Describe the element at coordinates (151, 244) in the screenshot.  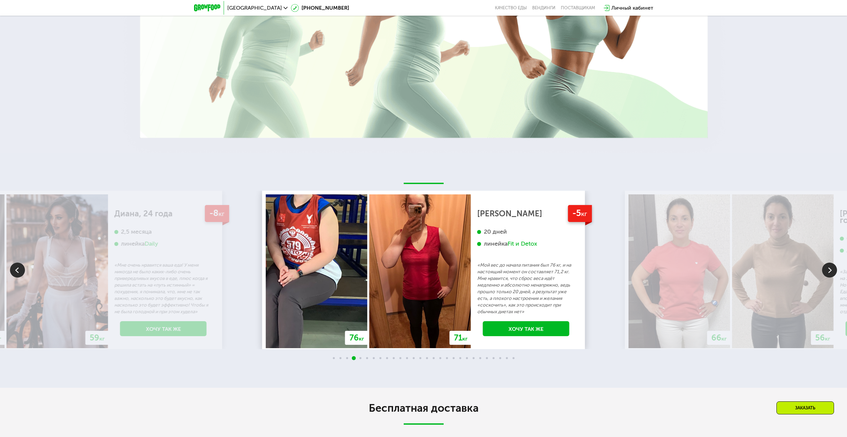
I see `div: Daily` at that location.